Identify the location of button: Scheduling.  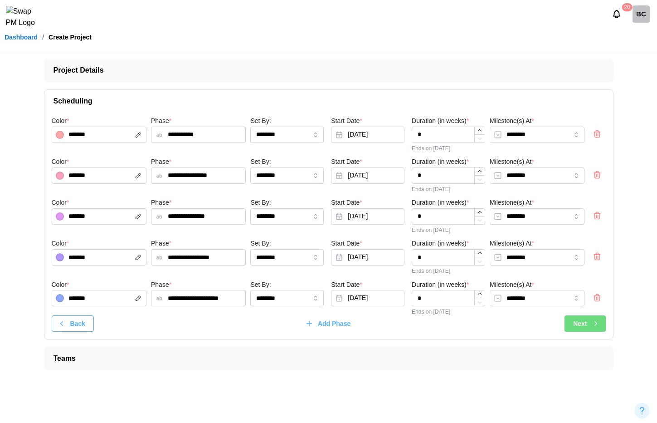
(329, 101).